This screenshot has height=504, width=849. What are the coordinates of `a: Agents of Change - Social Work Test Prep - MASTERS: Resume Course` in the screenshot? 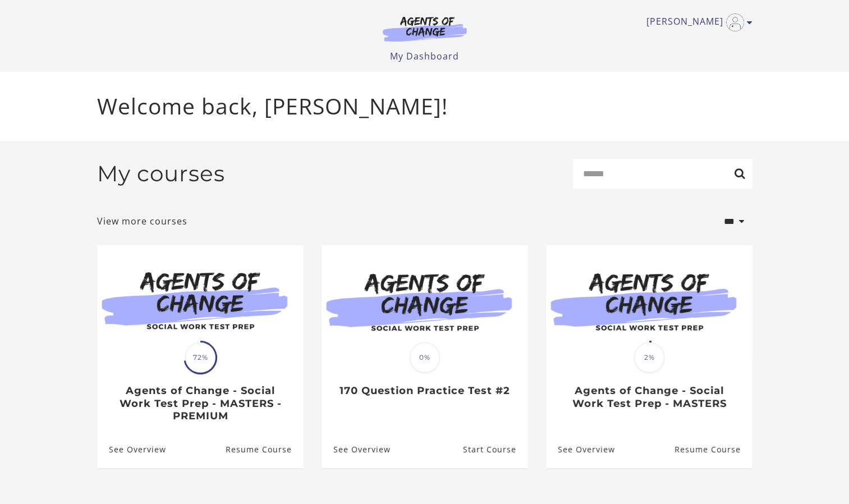 It's located at (713, 449).